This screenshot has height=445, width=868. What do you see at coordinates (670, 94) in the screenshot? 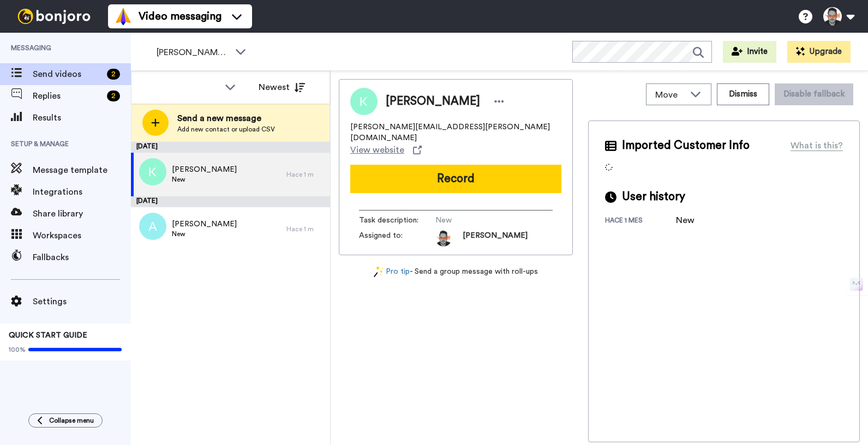
I see `span: Move` at bounding box center [670, 94].